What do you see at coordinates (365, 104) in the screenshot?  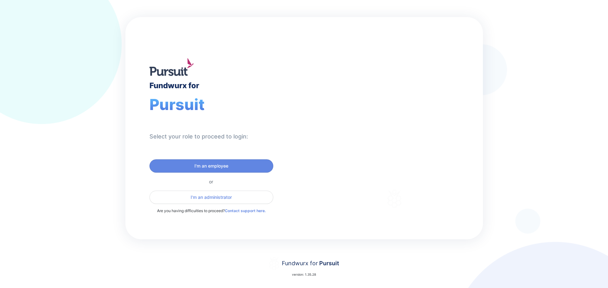 I see `div: Welcome to` at bounding box center [365, 104].